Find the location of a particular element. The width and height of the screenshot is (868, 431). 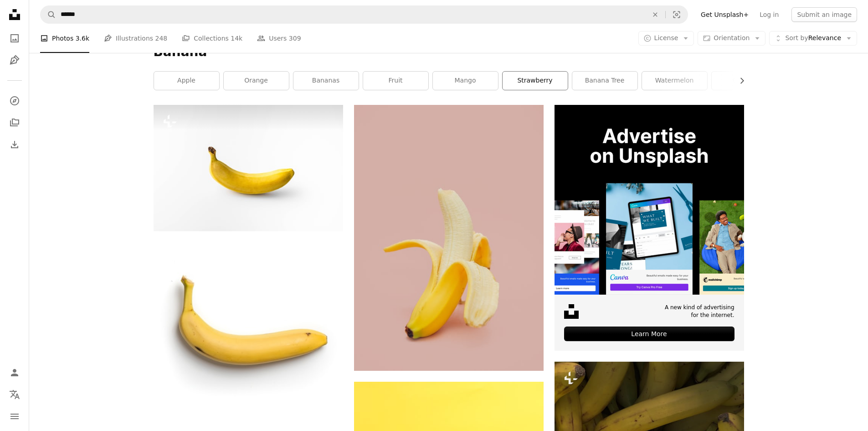

span: 14k is located at coordinates (237, 38).